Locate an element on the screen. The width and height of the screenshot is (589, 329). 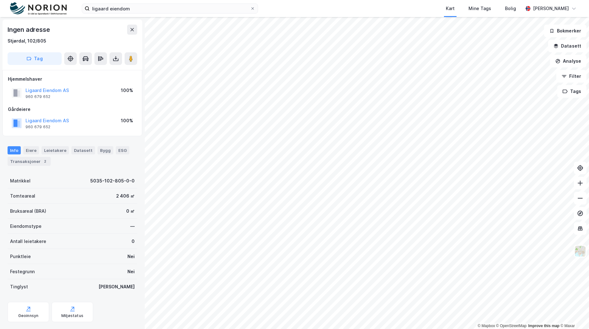
button: Tags is located at coordinates (572, 91).